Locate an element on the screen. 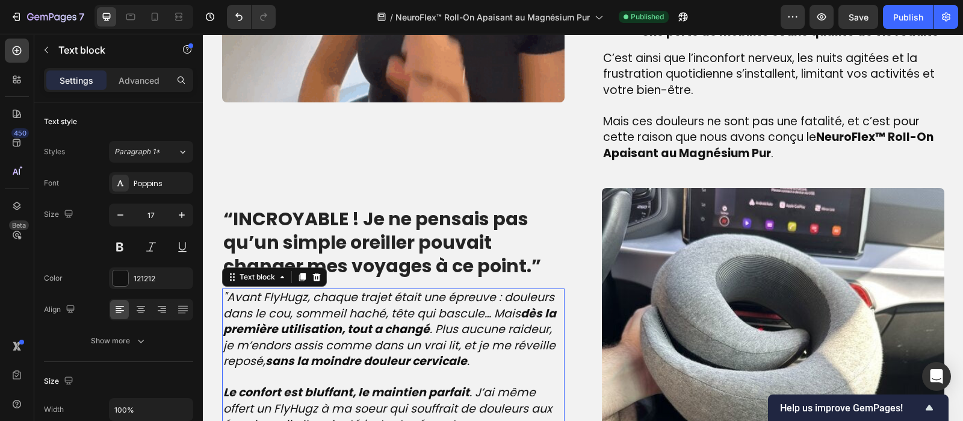  strong: sans la moindre douleur cervicale is located at coordinates (163, 327).